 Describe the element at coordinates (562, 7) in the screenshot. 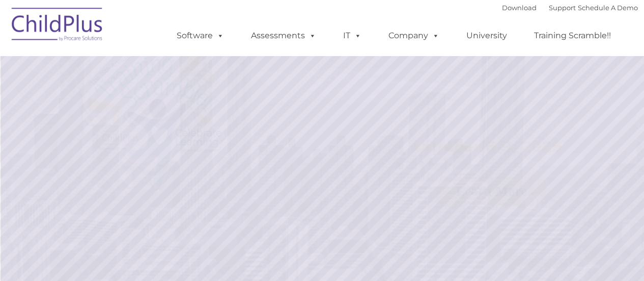

I see `a: Support` at that location.